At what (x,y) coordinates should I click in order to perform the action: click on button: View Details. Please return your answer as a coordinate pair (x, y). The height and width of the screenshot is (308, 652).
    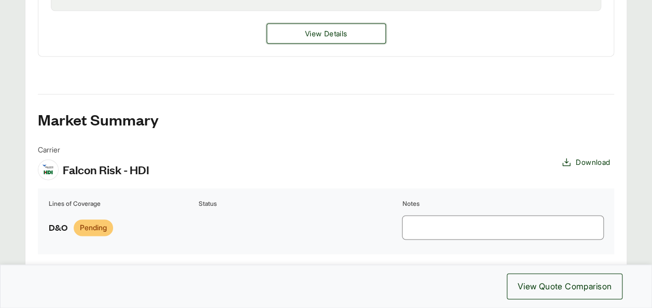
    Looking at the image, I should click on (326, 33).